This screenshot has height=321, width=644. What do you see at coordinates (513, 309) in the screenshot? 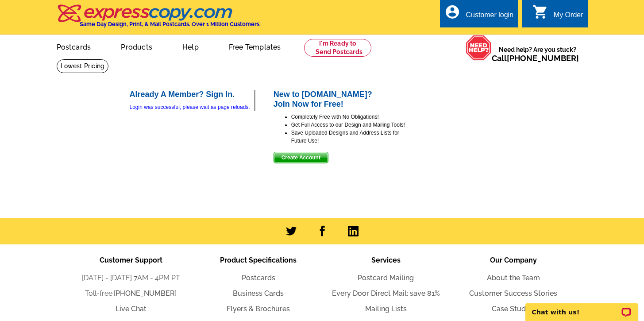
I see `a: Case Studies` at bounding box center [513, 309].